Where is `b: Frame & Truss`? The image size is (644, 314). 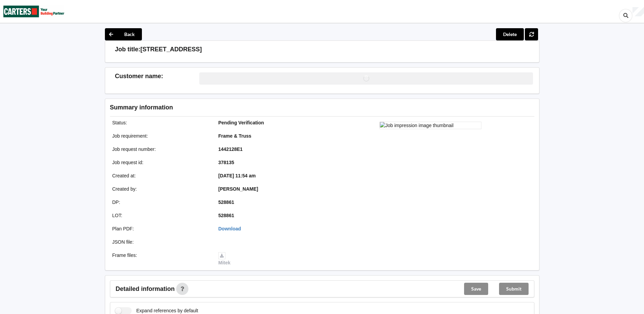
b: Frame & Truss is located at coordinates (235, 136).